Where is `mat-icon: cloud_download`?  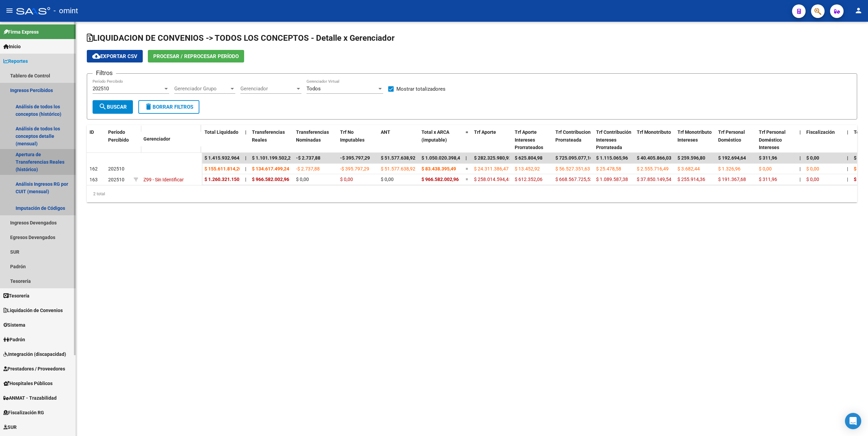
mat-icon: cloud_download is located at coordinates (96, 56).